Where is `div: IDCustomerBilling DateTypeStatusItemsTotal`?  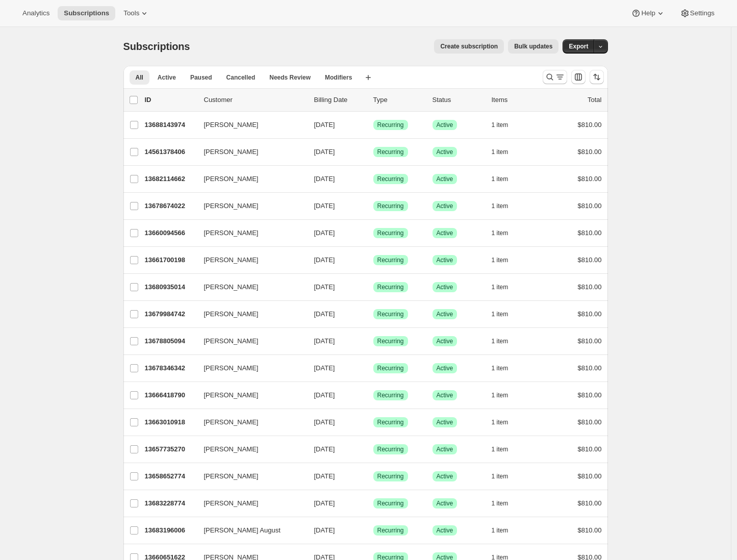
div: IDCustomerBilling DateTypeStatusItemsTotal is located at coordinates (374, 100).